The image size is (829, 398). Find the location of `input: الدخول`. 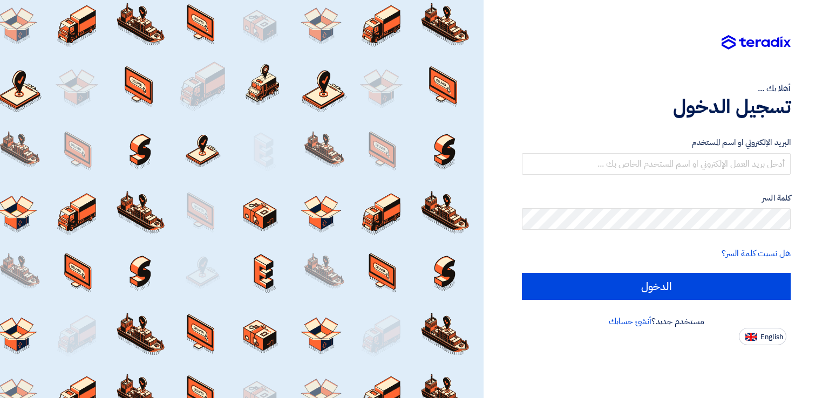

input: الدخول is located at coordinates (656, 286).